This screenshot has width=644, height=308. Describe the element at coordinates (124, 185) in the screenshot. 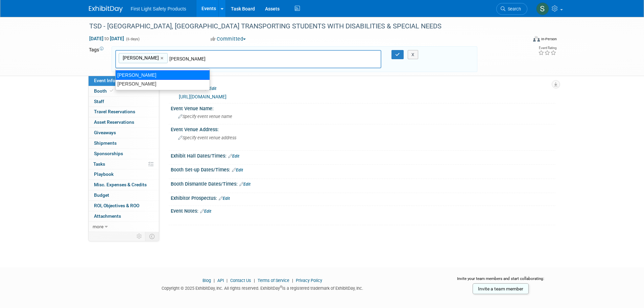

I see `a: Misc. Expenses & Credits` at that location.